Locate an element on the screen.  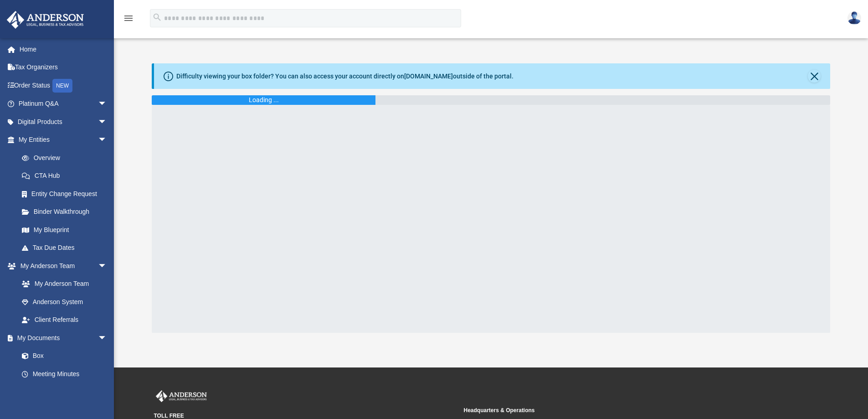
a: Forms Library is located at coordinates (62, 393).